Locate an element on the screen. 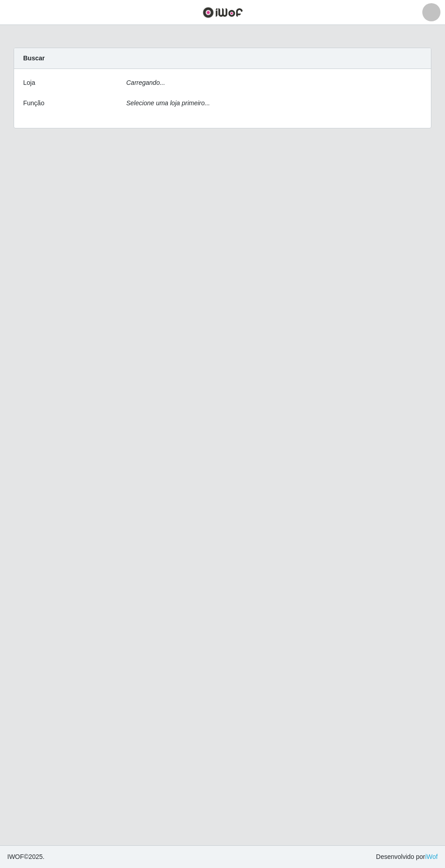  span: © 2025 . is located at coordinates (26, 857).